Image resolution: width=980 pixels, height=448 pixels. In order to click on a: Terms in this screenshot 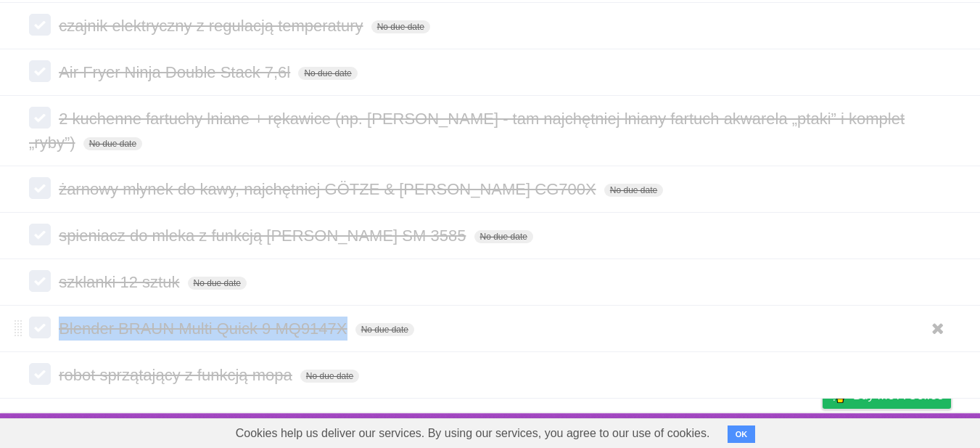, I will do `click(770, 430)`.